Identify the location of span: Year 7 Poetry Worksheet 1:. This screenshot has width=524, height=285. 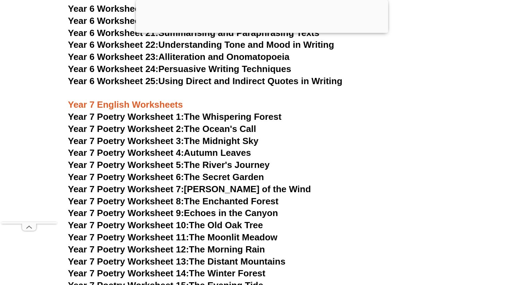
(126, 117).